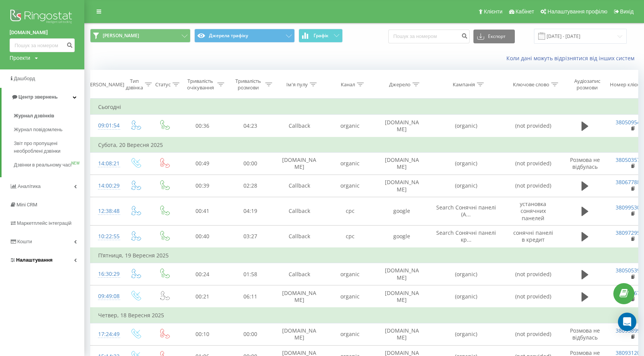 This screenshot has height=356, width=644. I want to click on span: Mini CRM, so click(27, 204).